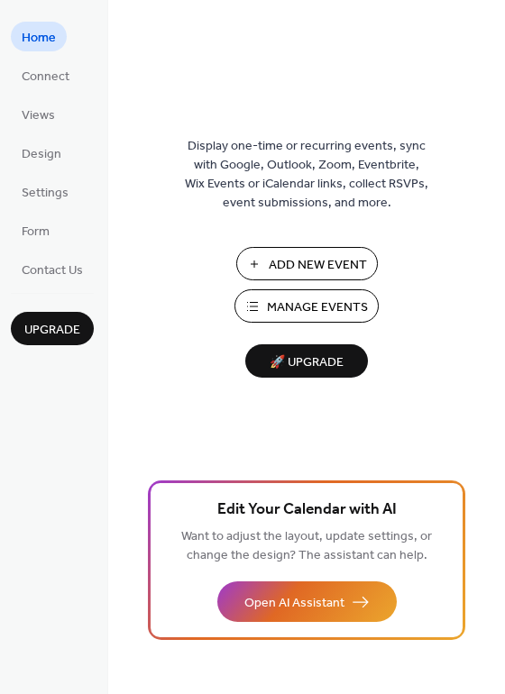 This screenshot has height=694, width=505. Describe the element at coordinates (306, 263) in the screenshot. I see `button: Add New Event` at that location.